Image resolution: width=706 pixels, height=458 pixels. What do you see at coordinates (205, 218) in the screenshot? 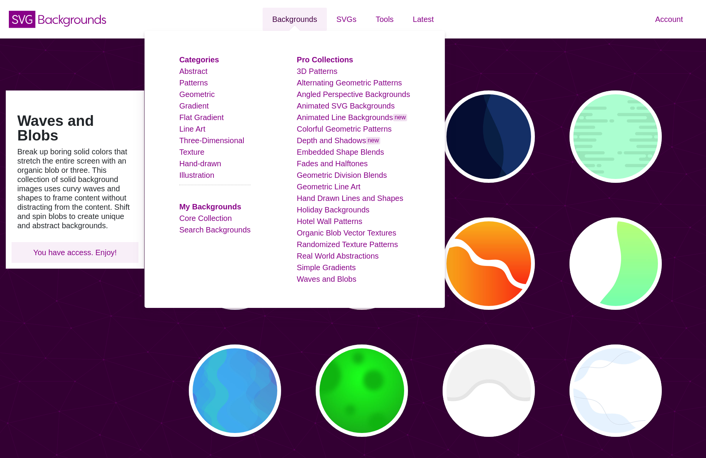
I see `a: Core Collection` at bounding box center [205, 218].